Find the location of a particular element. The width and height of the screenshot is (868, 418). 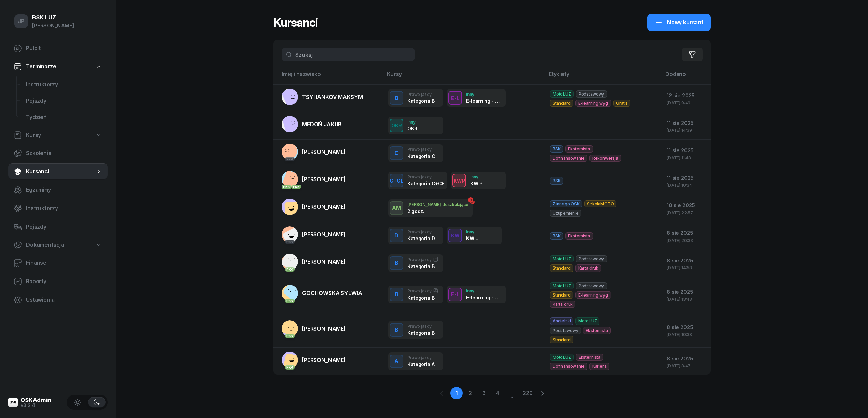

div: KW is located at coordinates (455, 236).